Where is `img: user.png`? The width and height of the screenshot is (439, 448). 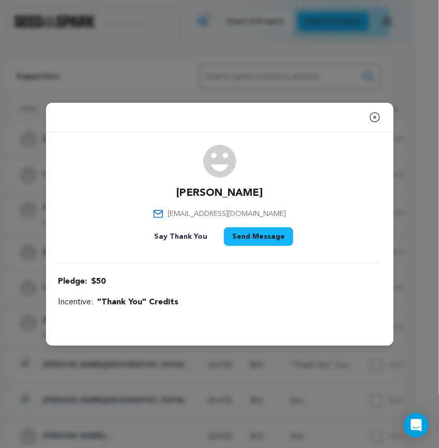 img: user.png is located at coordinates (220, 161).